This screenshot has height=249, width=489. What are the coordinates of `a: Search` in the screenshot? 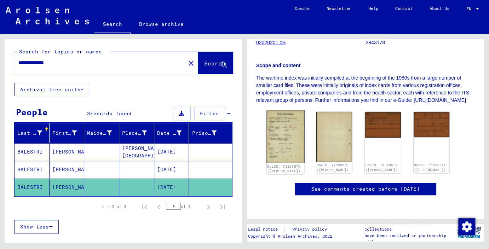 It's located at (113, 25).